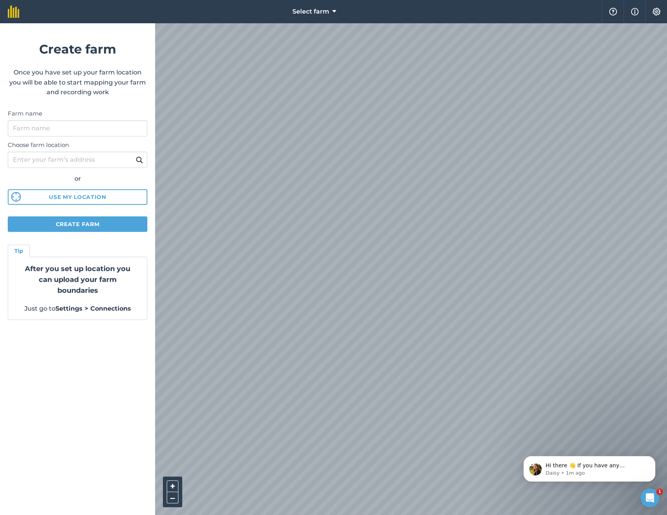 This screenshot has width=667, height=515. I want to click on button: Use my location, so click(78, 197).